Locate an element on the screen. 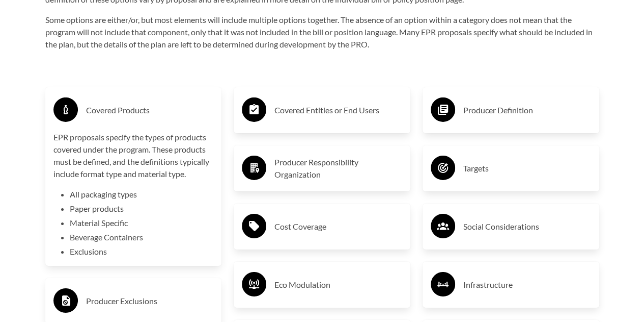 The height and width of the screenshot is (322, 644). h3: Covered Entities or End Users is located at coordinates (338, 110).